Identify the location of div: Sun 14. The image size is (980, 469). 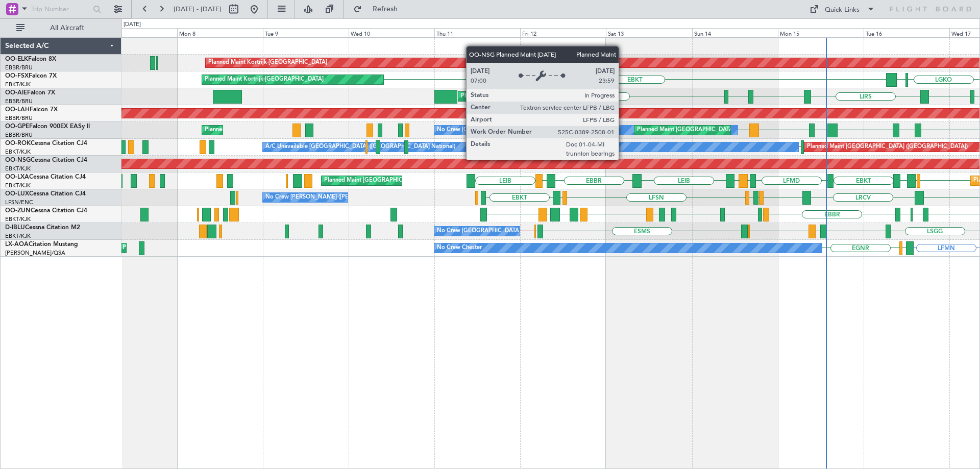
(735, 33).